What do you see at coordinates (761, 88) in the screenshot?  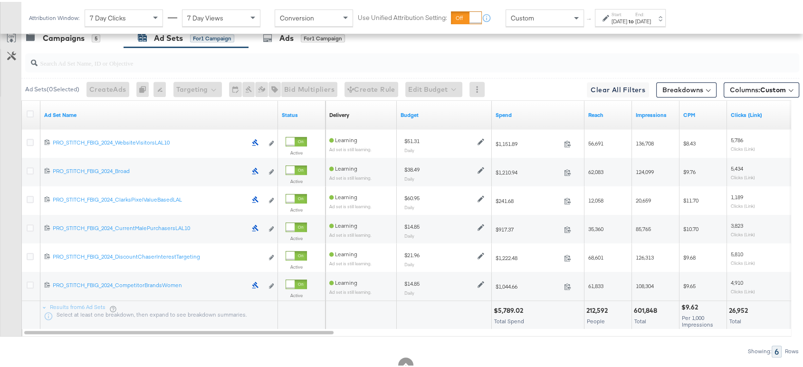 I see `button: Columns:Custom` at bounding box center [761, 88].